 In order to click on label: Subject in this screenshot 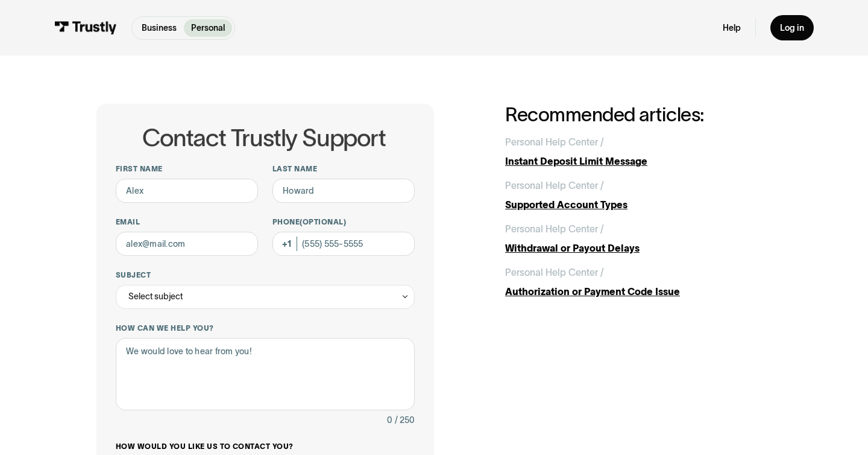, I will do `click(265, 275)`.